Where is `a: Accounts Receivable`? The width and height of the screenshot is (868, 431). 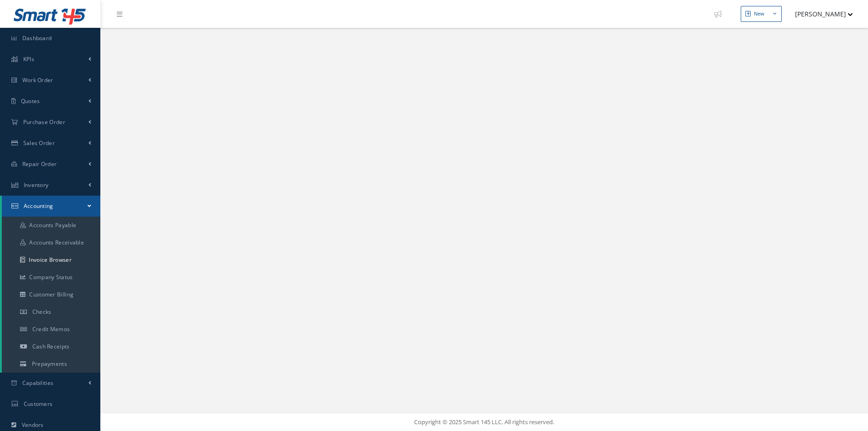
a: Accounts Receivable is located at coordinates (51, 243).